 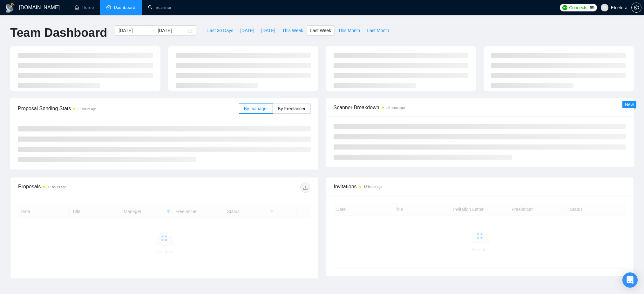 What do you see at coordinates (10, 8) in the screenshot?
I see `img: logo` at bounding box center [10, 8].